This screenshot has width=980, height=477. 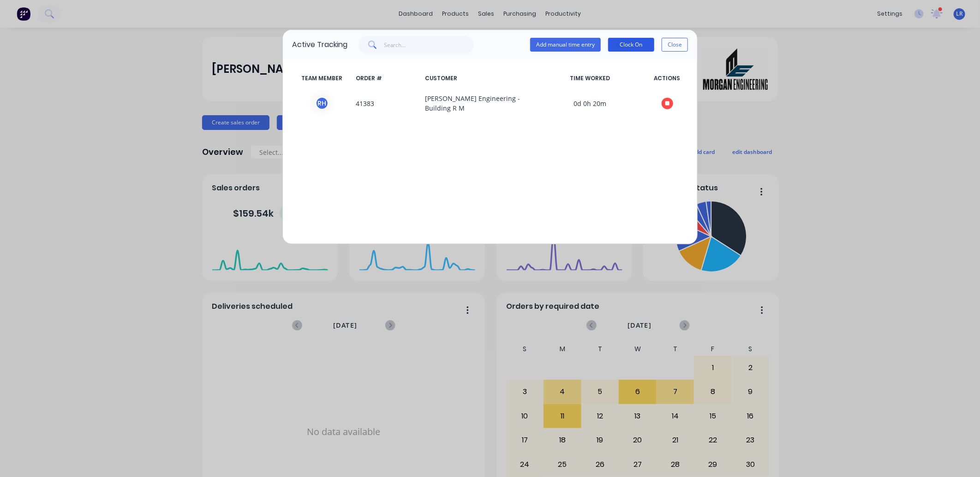 I want to click on span: ORDER #, so click(x=387, y=79).